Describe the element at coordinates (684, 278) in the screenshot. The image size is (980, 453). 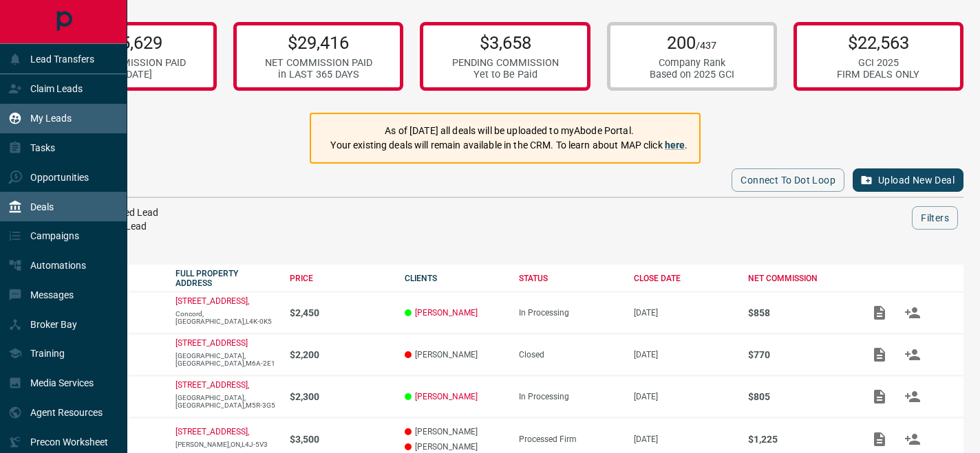
I see `div: CLOSE DATE` at that location.